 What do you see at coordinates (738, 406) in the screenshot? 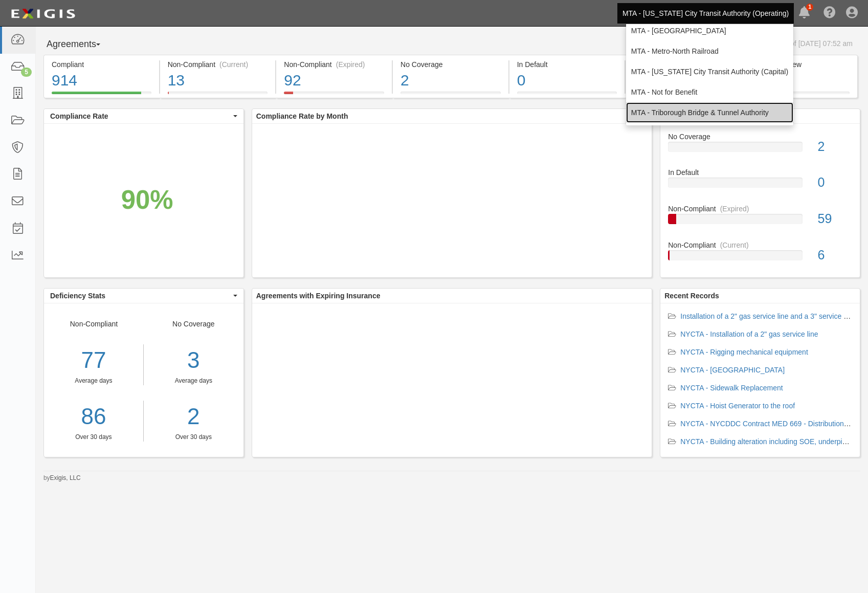
I see `a: NYCTA - Hoist Generator to the roof` at bounding box center [738, 406].